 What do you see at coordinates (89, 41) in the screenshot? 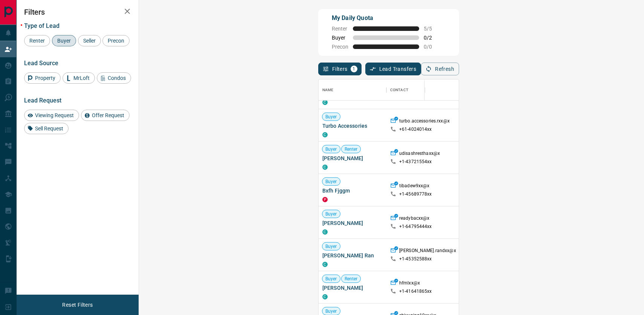
I see `div: Seller` at bounding box center [89, 41].